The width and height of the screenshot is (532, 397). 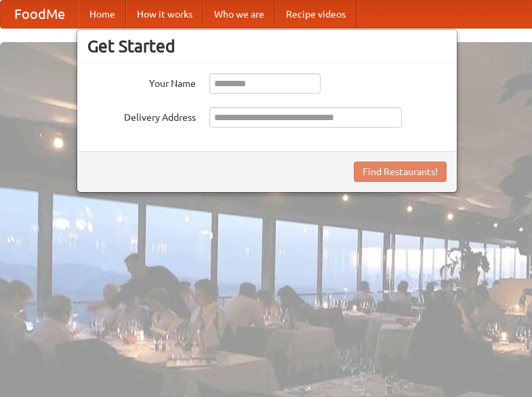 I want to click on label: Your Name, so click(x=142, y=81).